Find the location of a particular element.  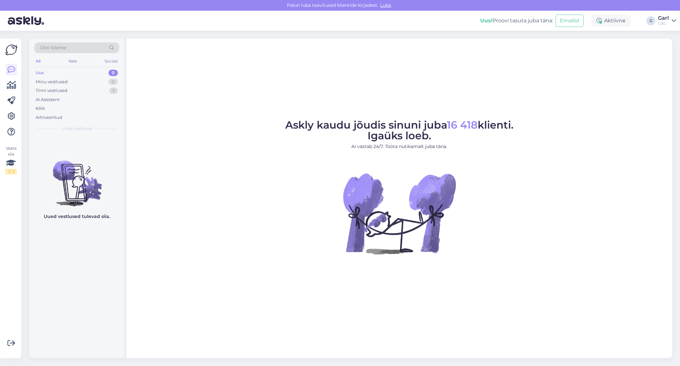

img: No chats is located at coordinates (77, 178).